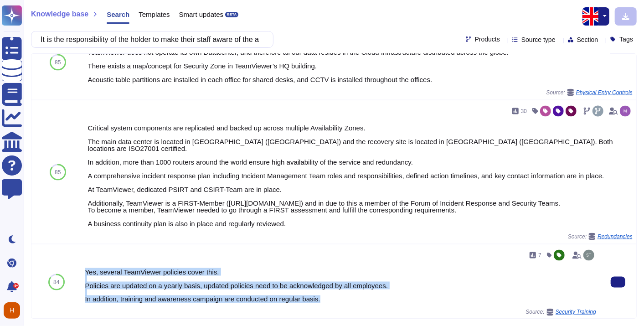  What do you see at coordinates (56, 282) in the screenshot?
I see `span: 84` at bounding box center [56, 282].